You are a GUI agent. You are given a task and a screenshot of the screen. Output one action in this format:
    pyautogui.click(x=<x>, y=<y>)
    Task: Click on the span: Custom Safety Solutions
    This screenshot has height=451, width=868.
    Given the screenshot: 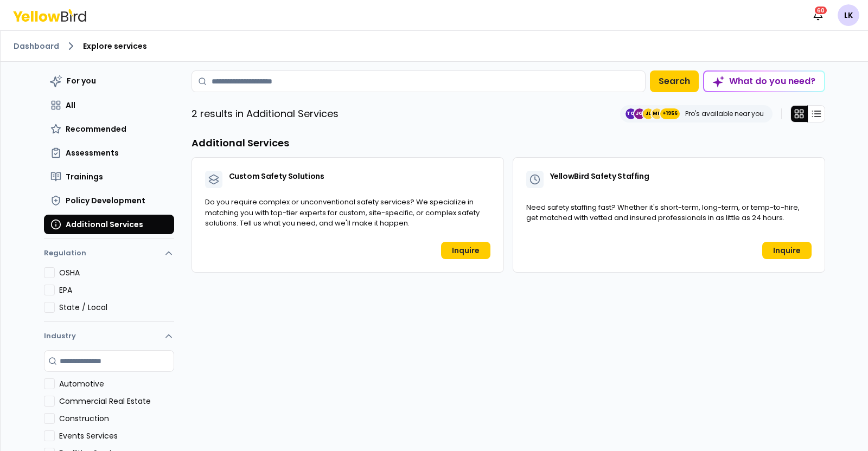 What is the action you would take?
    pyautogui.click(x=276, y=177)
    